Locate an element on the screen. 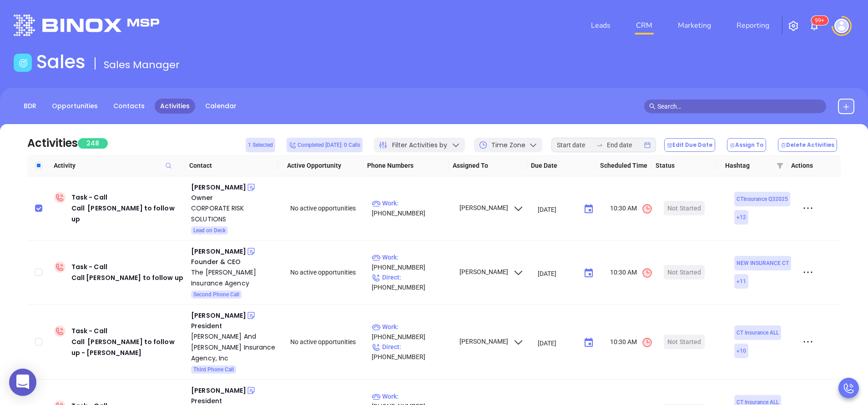 The height and width of the screenshot is (405, 868). a: BDR is located at coordinates (30, 106).